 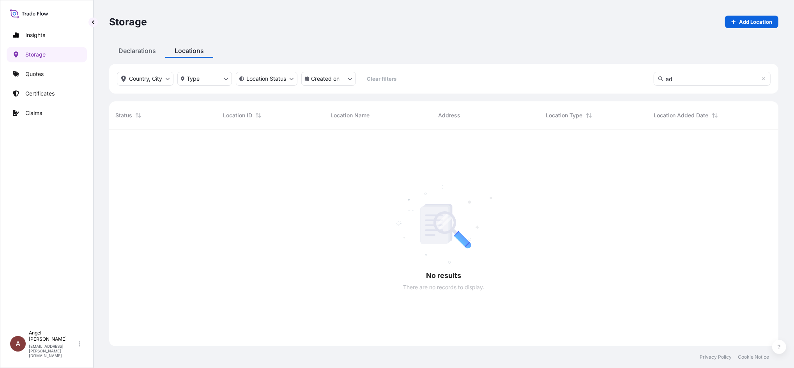 What do you see at coordinates (754, 357) in the screenshot?
I see `a: Cookie Notice` at bounding box center [754, 357].